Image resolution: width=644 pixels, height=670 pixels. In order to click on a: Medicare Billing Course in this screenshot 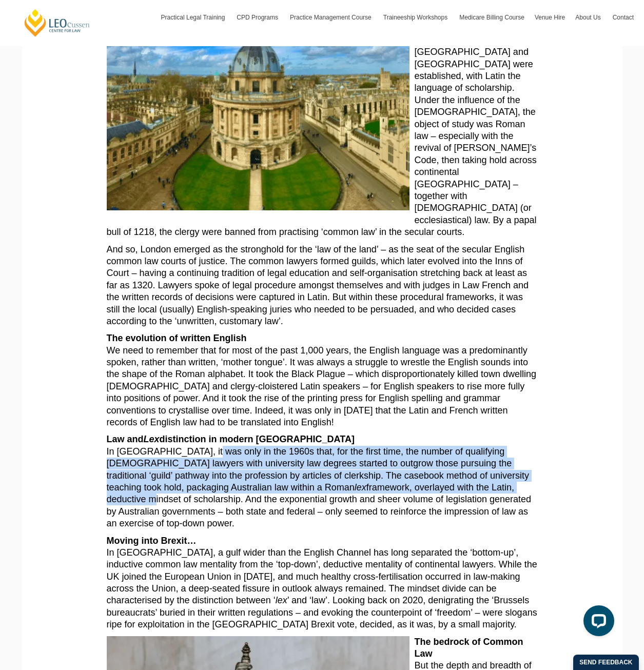, I will do `click(492, 17)`.